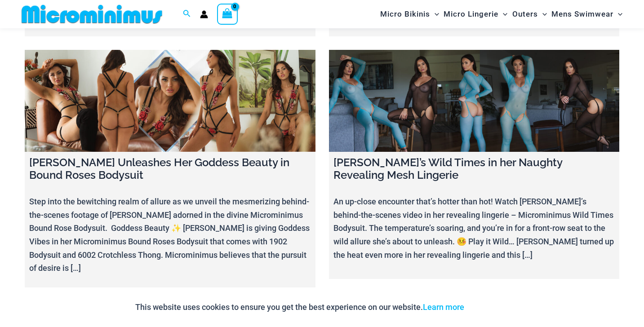  What do you see at coordinates (300, 307) in the screenshot?
I see `p: This website uses cookies to ensure you get the best experience on our website.` at bounding box center [300, 307].